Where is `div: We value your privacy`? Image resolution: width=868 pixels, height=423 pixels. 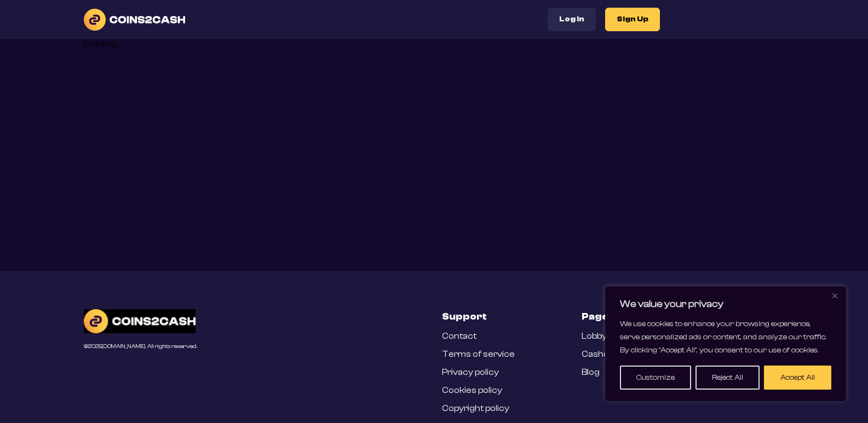
div: We value your privacy is located at coordinates (725, 344).